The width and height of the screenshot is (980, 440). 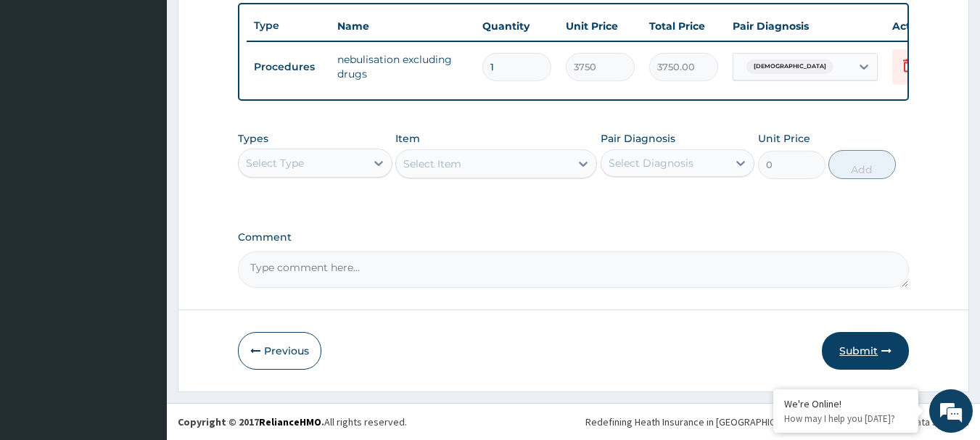 I want to click on label: Comment, so click(x=574, y=237).